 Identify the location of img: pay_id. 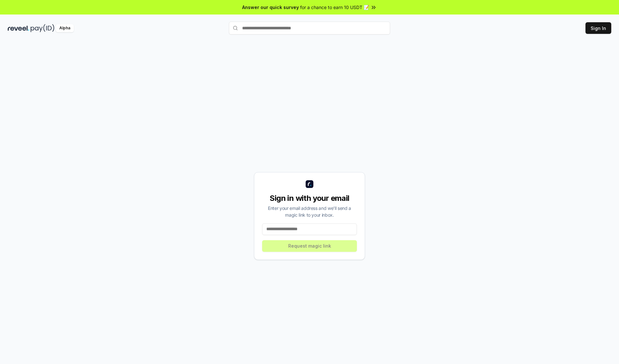
(43, 28).